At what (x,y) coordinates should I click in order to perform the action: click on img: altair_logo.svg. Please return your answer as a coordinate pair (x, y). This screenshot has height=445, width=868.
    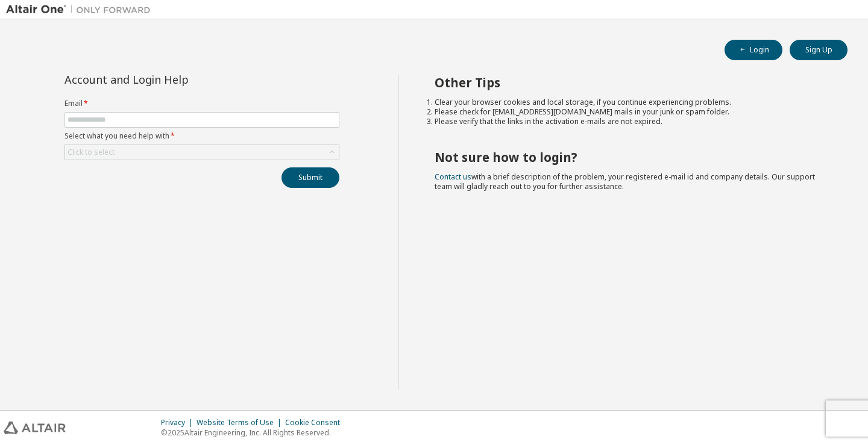
    Looking at the image, I should click on (34, 428).